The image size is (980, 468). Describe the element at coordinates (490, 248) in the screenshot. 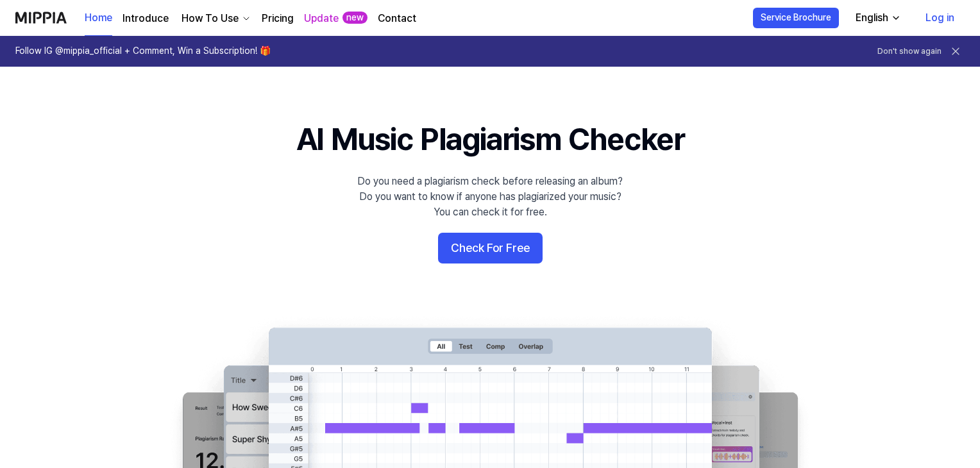

I see `button: Check For Free` at that location.